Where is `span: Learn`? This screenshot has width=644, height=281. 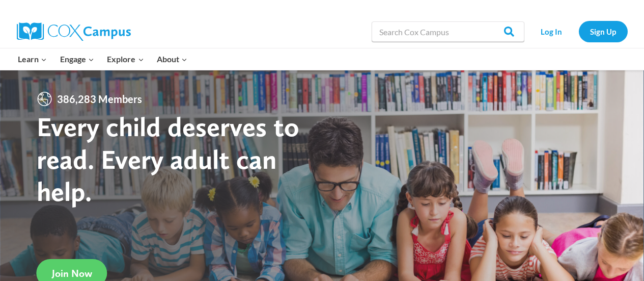 span: Learn is located at coordinates (32, 59).